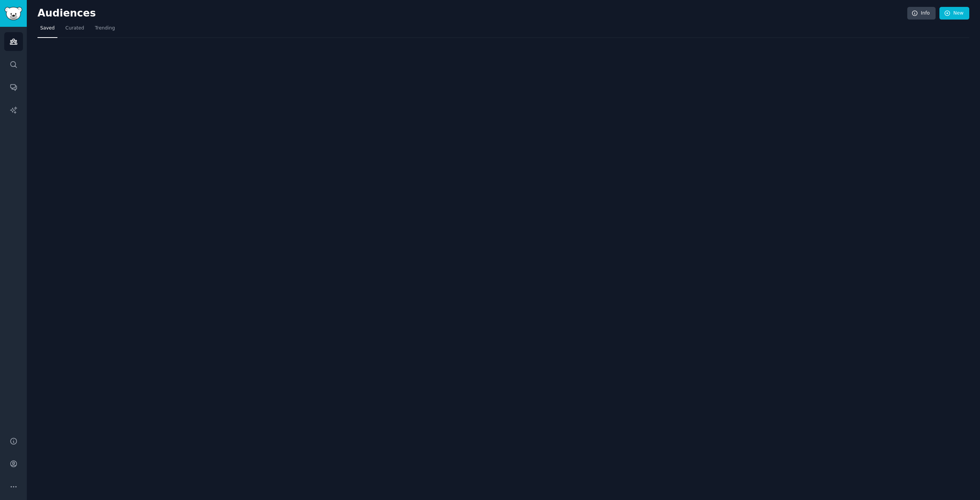 This screenshot has height=500, width=980. I want to click on h2: Audiences, so click(472, 14).